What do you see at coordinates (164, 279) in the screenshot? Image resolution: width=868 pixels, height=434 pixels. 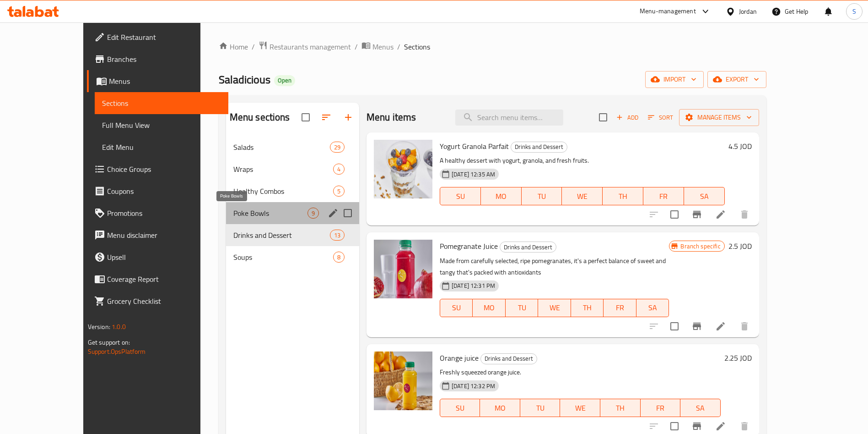 I see `span: Coverage Report` at bounding box center [164, 279].